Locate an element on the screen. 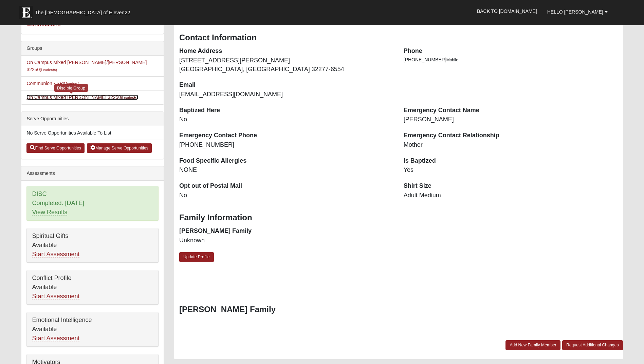 The width and height of the screenshot is (644, 364). dt: Email is located at coordinates (286, 85).